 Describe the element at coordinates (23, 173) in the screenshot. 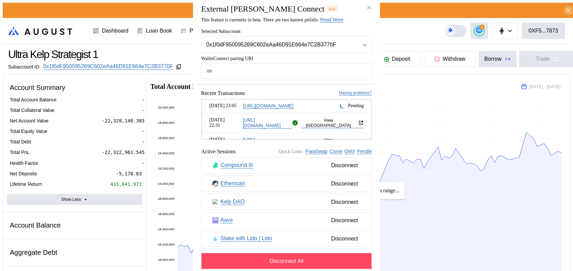

I see `div: Net Deposits` at that location.